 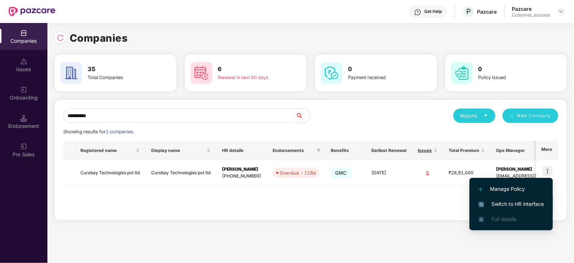 I want to click on div: Renewal in next 60 days, so click(x=249, y=78).